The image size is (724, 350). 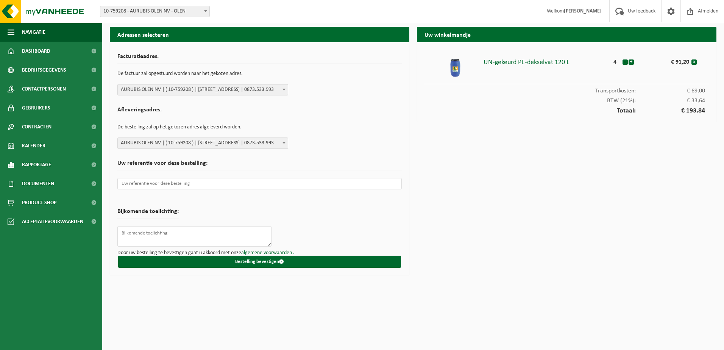 What do you see at coordinates (259, 165) in the screenshot?
I see `h2: Uw referentie voor deze bestelling:` at bounding box center [259, 165].